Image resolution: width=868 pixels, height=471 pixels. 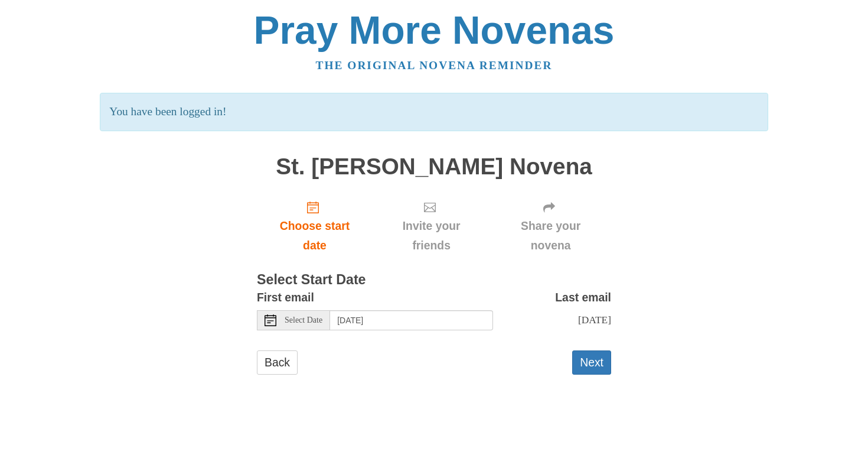 I want to click on a: Choose start date, so click(x=315, y=225).